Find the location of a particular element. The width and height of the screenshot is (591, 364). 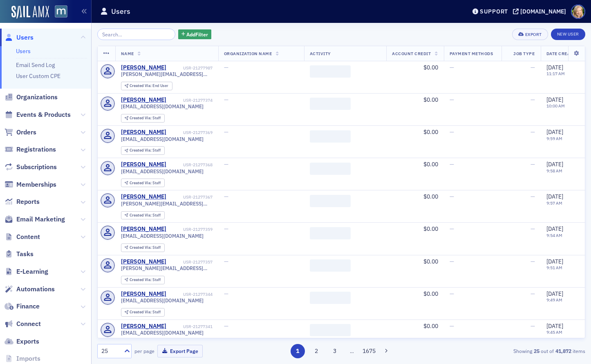

a: Subscriptions is located at coordinates (31, 167).